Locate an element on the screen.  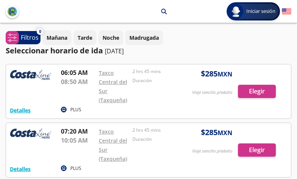
button: 0Filtros is located at coordinates (23, 37).